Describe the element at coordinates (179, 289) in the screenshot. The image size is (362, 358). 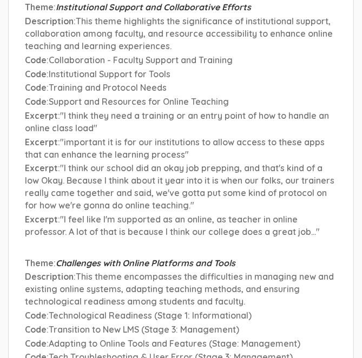
I see `span: This theme encompasses the difficulties in managing new and existing online systems, adapting tea...` at that location.